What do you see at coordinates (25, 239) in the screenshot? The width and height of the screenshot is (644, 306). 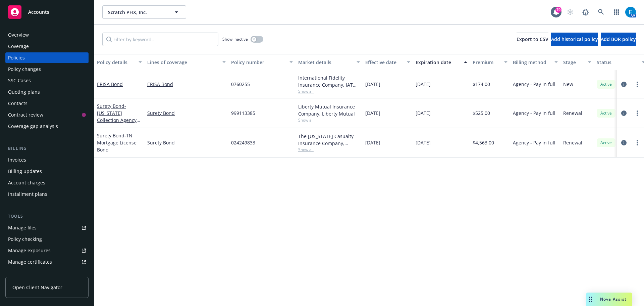 I see `div: Policy checking` at bounding box center [25, 239].